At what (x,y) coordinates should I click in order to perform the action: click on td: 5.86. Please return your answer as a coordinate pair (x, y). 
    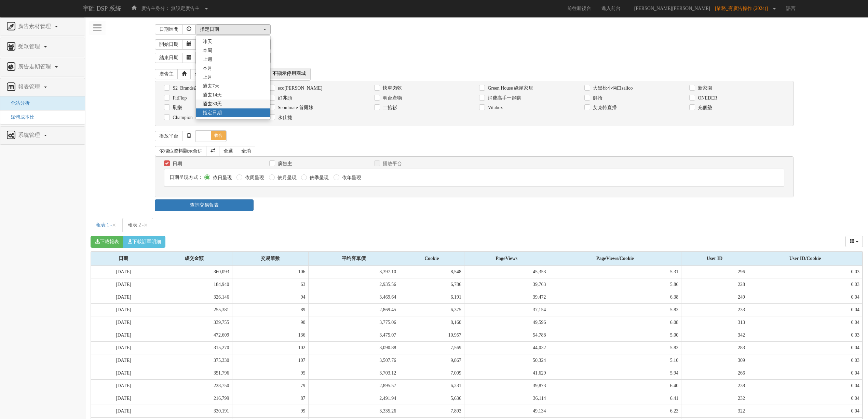
    Looking at the image, I should click on (615, 284).